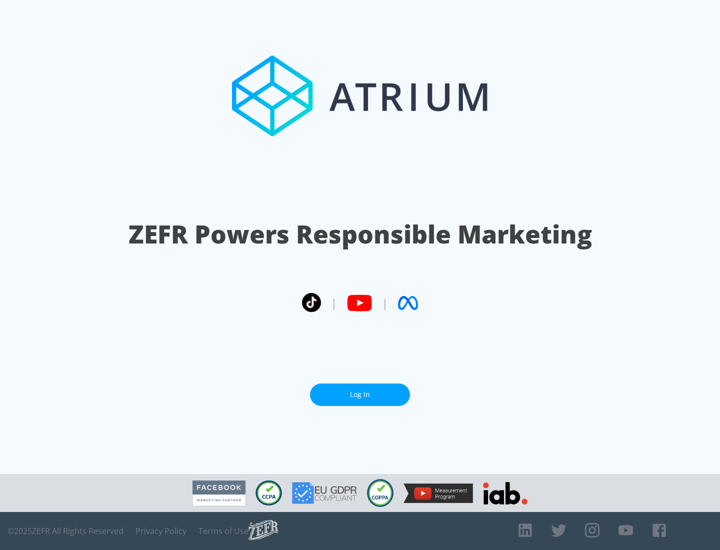 The height and width of the screenshot is (550, 720). What do you see at coordinates (438, 493) in the screenshot?
I see `img: YouTube Measurement Program` at bounding box center [438, 493].